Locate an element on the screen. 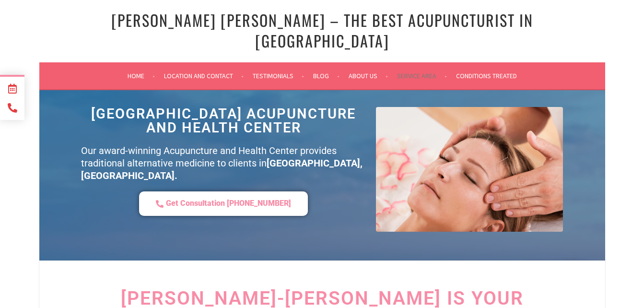 This screenshot has height=308, width=644. a: Home is located at coordinates (141, 76).